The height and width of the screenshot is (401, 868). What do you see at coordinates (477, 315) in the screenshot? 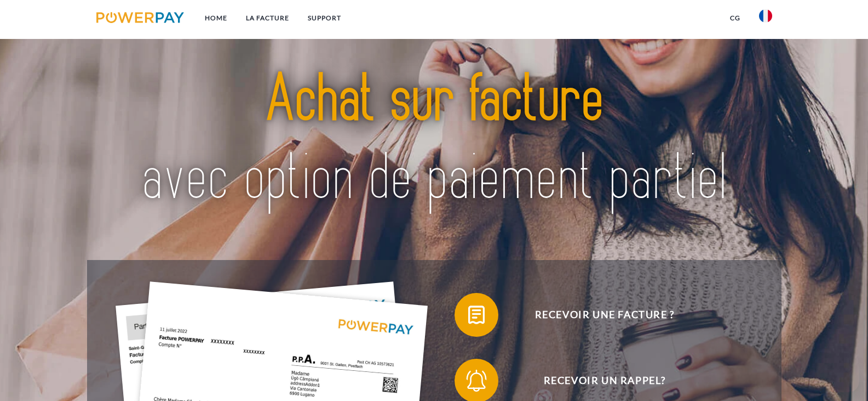
I see `img: qb_bill.svg` at bounding box center [477, 315].